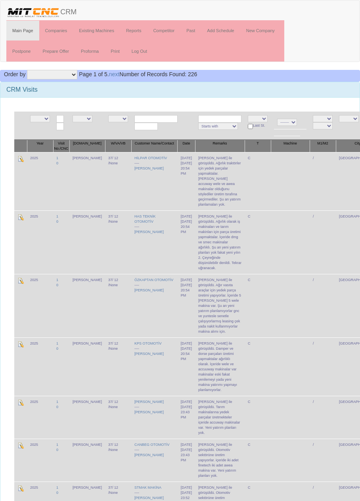 The height and width of the screenshot is (501, 360). Describe the element at coordinates (21, 51) in the screenshot. I see `a: Postpone` at that location.